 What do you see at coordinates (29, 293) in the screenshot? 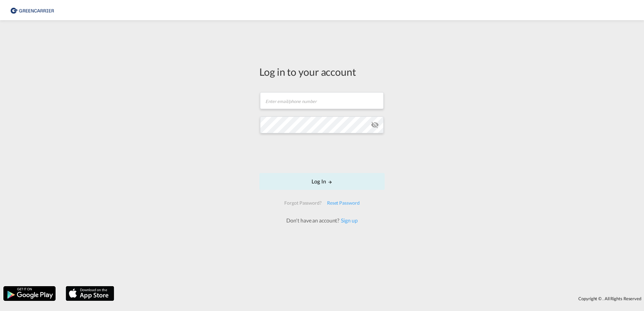
I see `img: google.png` at bounding box center [29, 293].